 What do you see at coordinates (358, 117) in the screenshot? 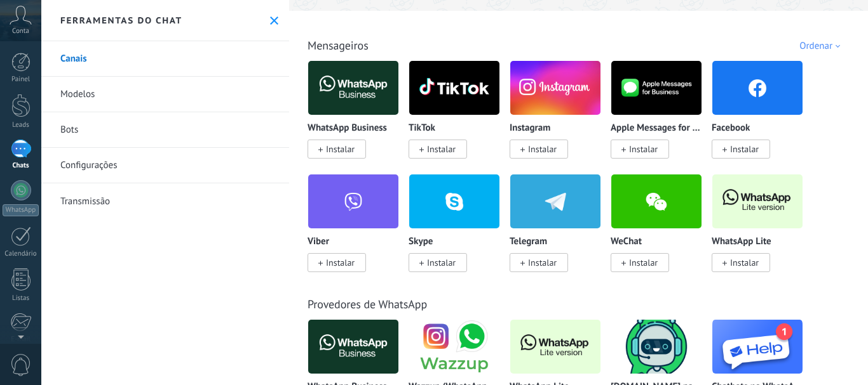
I see `div: WhatsApp Business` at bounding box center [358, 117].